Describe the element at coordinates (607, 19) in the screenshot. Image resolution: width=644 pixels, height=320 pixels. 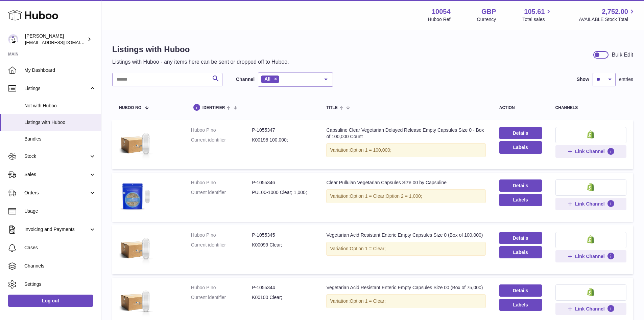
I see `span: AVAILABLE Stock Total` at that location.